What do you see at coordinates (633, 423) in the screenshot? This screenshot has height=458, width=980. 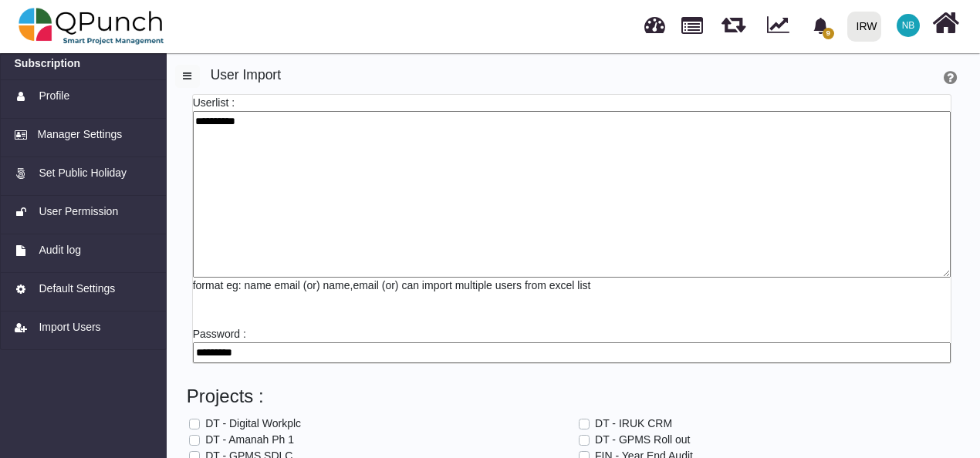 I see `div: DT - IRUK CRM` at bounding box center [633, 423].